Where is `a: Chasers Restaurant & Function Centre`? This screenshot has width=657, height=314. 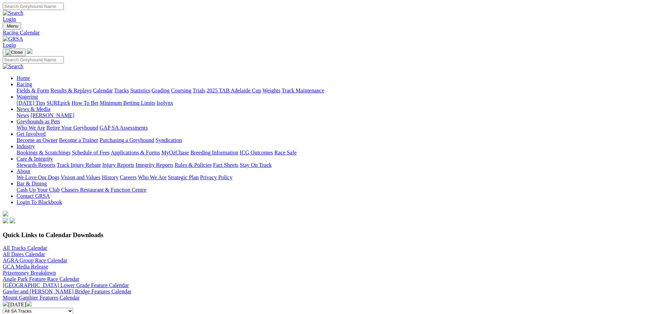
a: Chasers Restaurant & Function Centre is located at coordinates (104, 190).